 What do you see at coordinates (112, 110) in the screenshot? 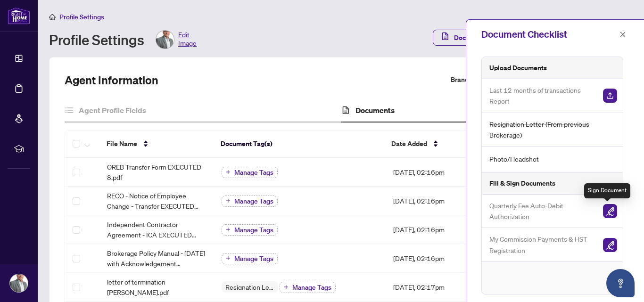
I see `h4: Agent Profile Fields` at bounding box center [112, 110].